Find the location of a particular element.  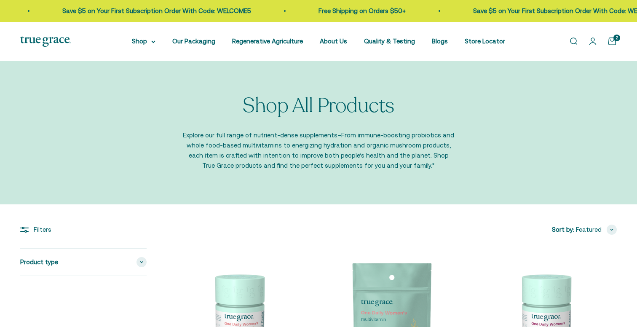

p: Explore our full range of nutrient-dense supplements–From immune-boosting probiotics and whole fo... is located at coordinates (318, 150).